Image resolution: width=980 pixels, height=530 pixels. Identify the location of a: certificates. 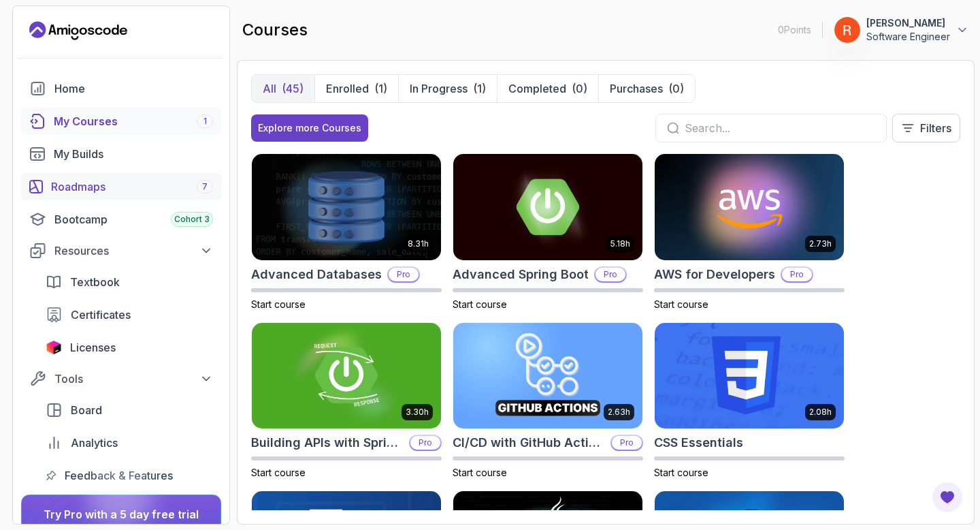
(130, 314).